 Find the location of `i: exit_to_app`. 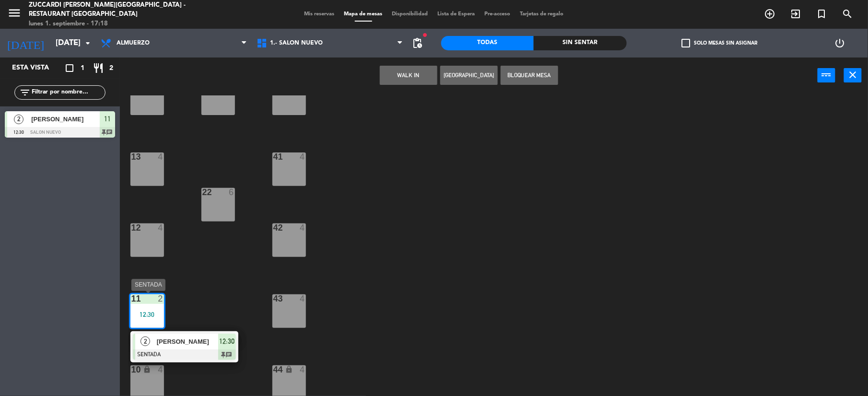

i: exit_to_app is located at coordinates (796, 14).